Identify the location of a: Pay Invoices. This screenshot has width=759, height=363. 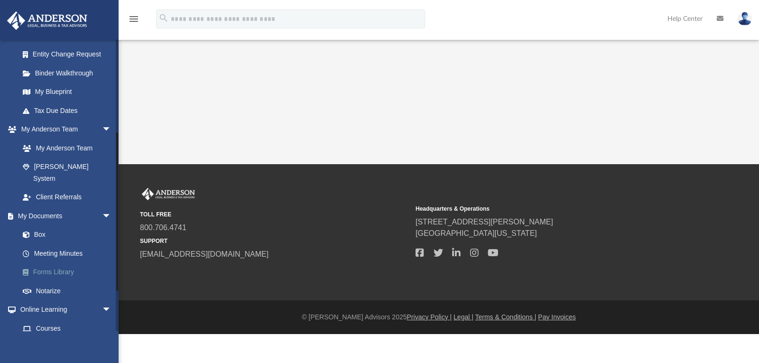
(556, 317).